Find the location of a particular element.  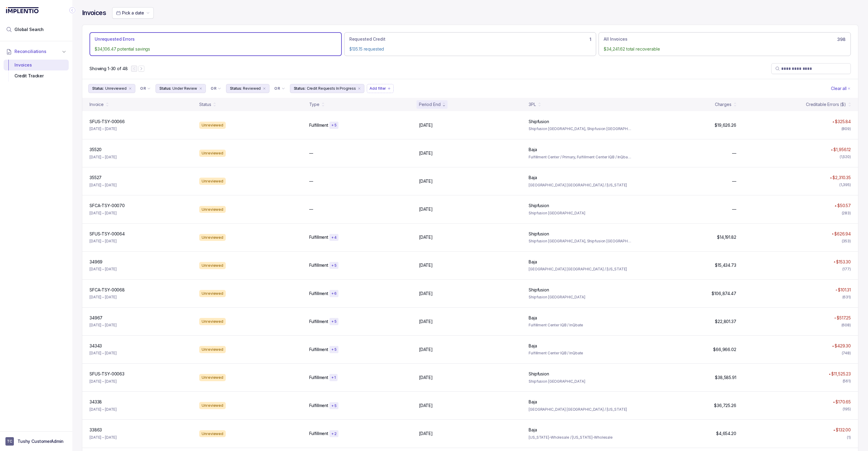

p: Fulfillment Center IQB / InQbate is located at coordinates (580, 325).